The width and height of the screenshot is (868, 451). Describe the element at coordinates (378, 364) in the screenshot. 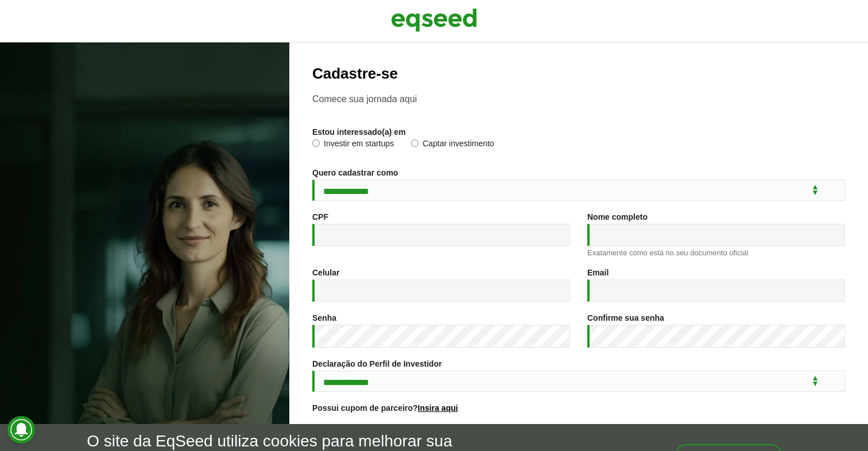

I see `label: Declaração do Perfil de Investidor` at that location.